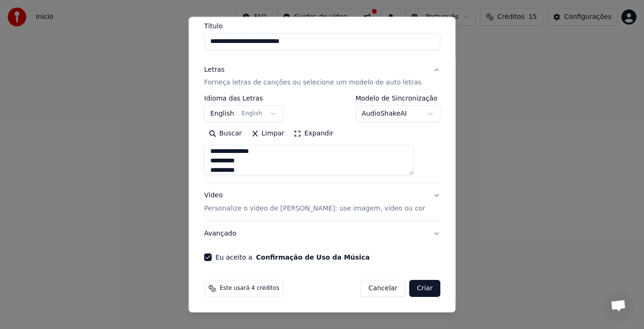 This screenshot has width=644, height=329. Describe the element at coordinates (314, 134) in the screenshot. I see `button: Expandir` at that location.